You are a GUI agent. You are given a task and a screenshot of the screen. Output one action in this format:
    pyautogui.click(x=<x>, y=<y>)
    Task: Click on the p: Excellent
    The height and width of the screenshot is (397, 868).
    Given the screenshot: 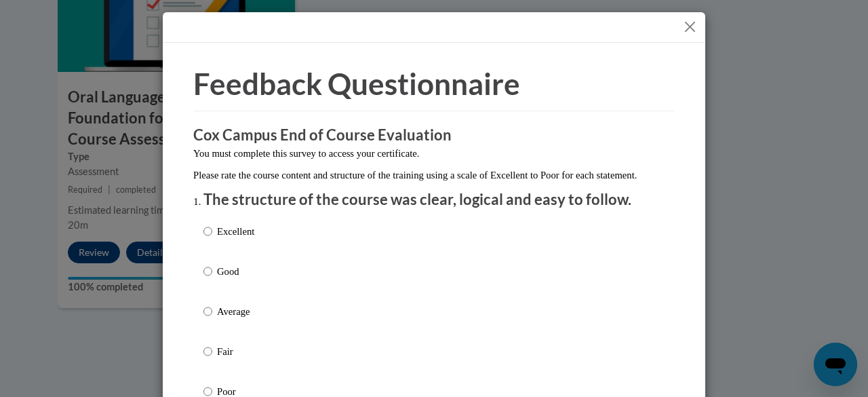 What is the action you would take?
    pyautogui.click(x=236, y=232)
    